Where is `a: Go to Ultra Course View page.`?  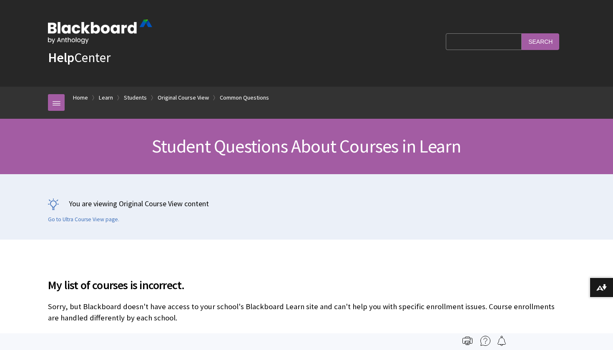 a: Go to Ultra Course View page. is located at coordinates (83, 220).